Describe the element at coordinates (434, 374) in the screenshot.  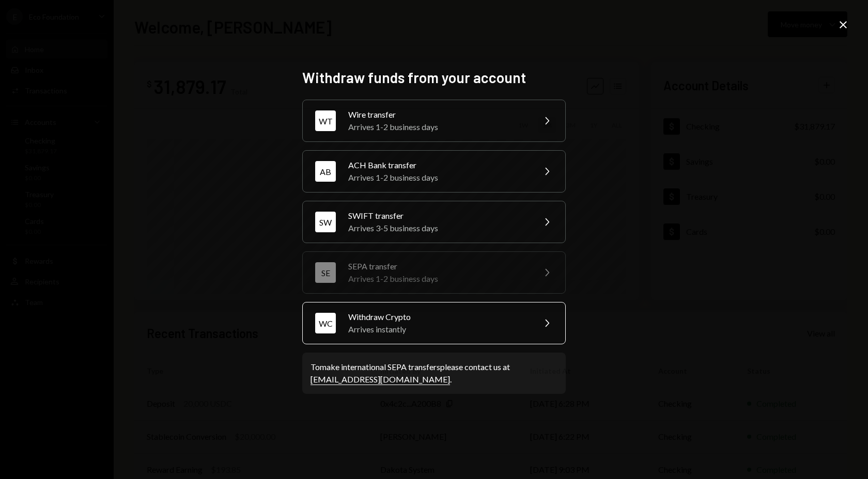
I see `div: To make international SEPA transfers please contact us at .` at that location.